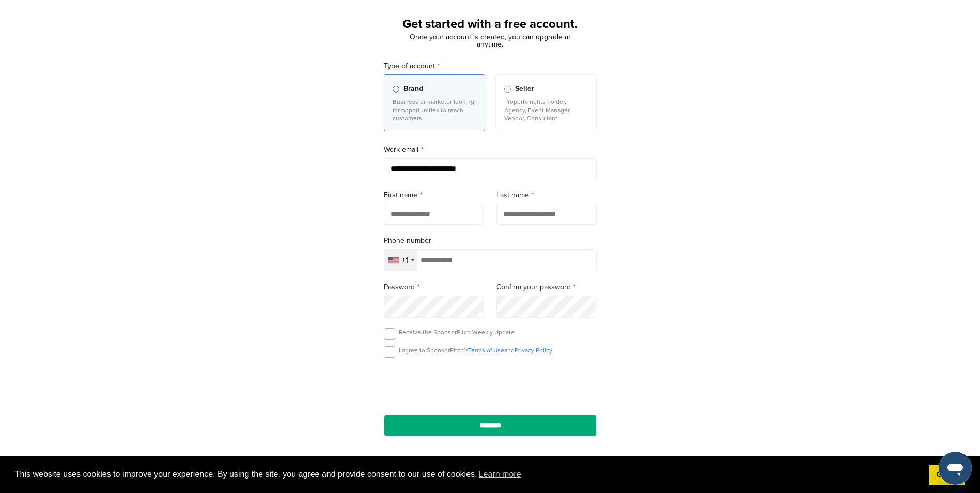 This screenshot has height=493, width=980. I want to click on a: dismiss cookie message, so click(947, 475).